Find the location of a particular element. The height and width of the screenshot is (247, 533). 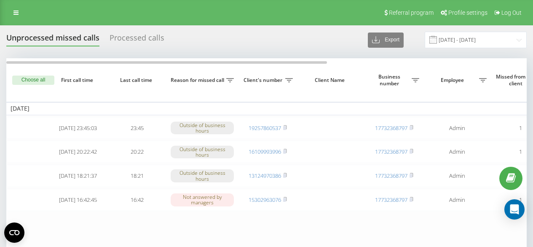

button: Choose all is located at coordinates (33, 80).